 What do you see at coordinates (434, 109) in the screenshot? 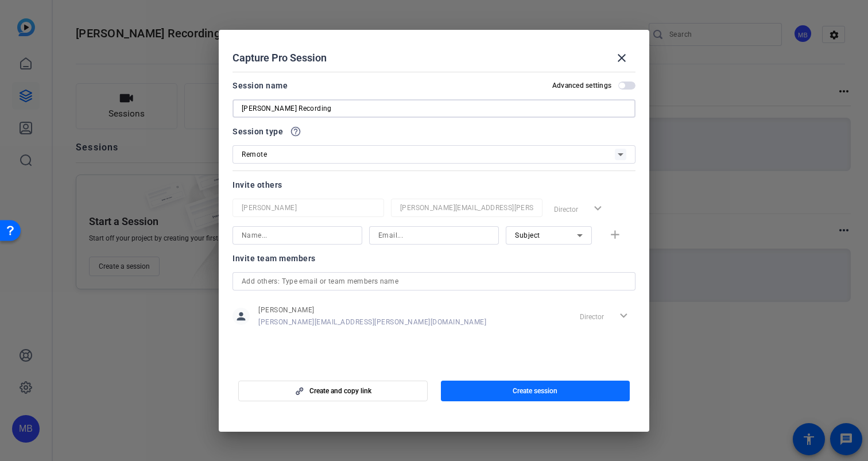
I see `input: Enter Session Name` at bounding box center [434, 109].